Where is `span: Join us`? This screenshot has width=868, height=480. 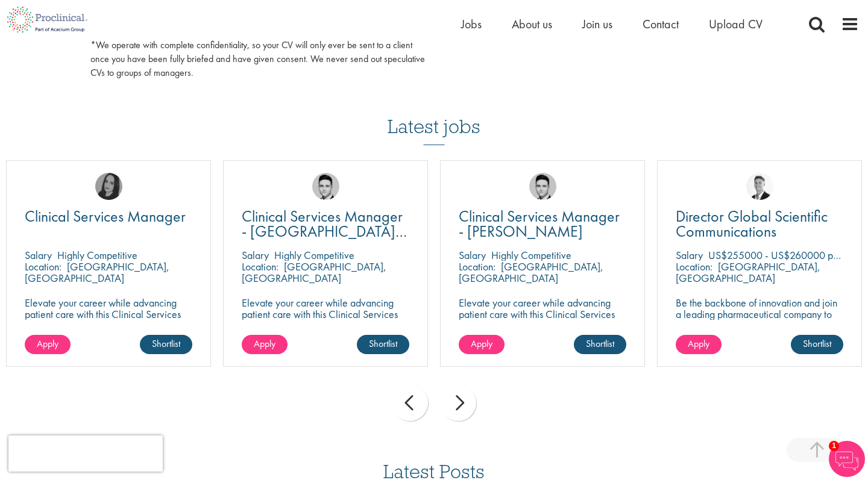 span: Join us is located at coordinates (597, 24).